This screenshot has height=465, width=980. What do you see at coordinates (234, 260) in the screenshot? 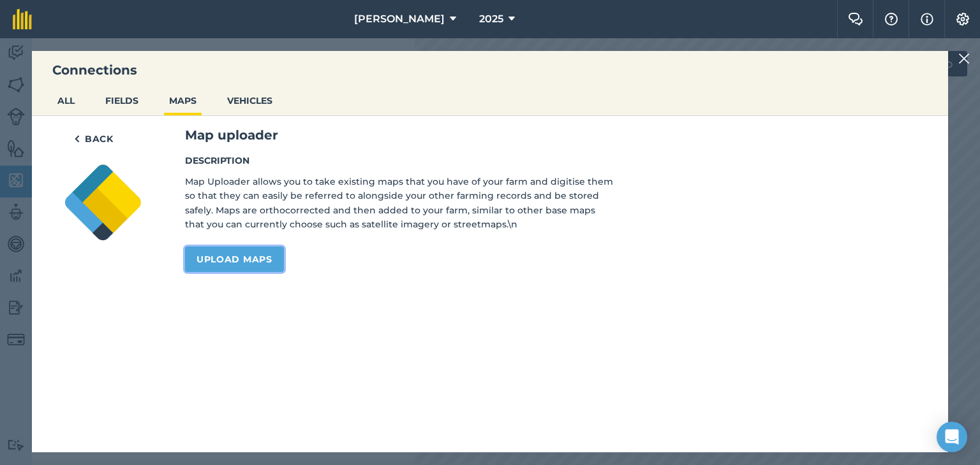
I see `a: Upload maps` at bounding box center [234, 260].